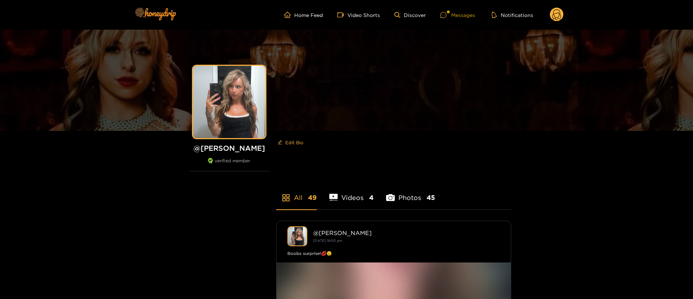 This screenshot has width=693, height=299. Describe the element at coordinates (289, 15) in the screenshot. I see `span: home` at that location.